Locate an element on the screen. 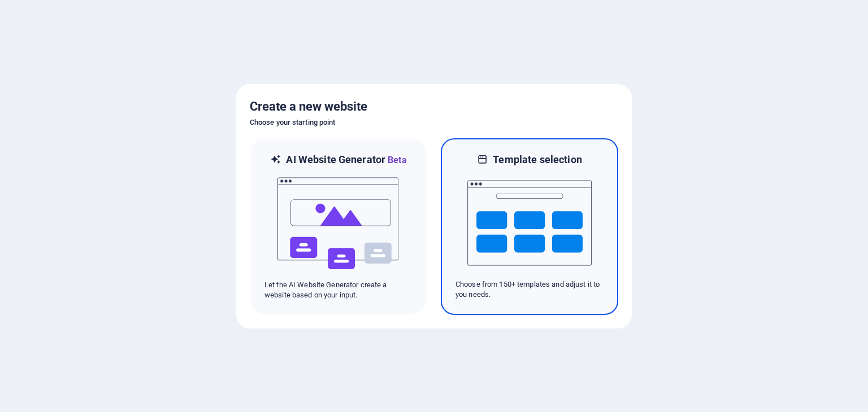 This screenshot has height=412, width=868. p: Choose from 150+ templates and adjust it to you needs. is located at coordinates (530, 290).